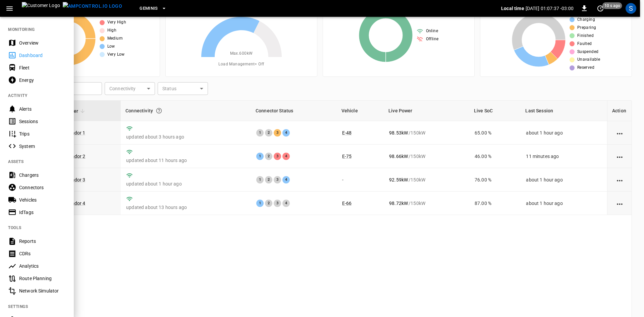 The image size is (644, 317). Describe the element at coordinates (42, 134) in the screenshot. I see `div: Trips` at that location.